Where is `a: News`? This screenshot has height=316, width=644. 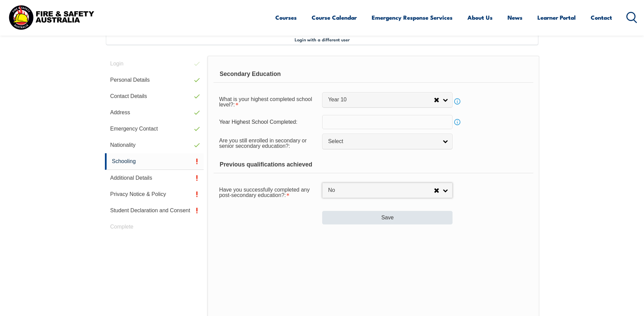 a: News is located at coordinates (515, 18).